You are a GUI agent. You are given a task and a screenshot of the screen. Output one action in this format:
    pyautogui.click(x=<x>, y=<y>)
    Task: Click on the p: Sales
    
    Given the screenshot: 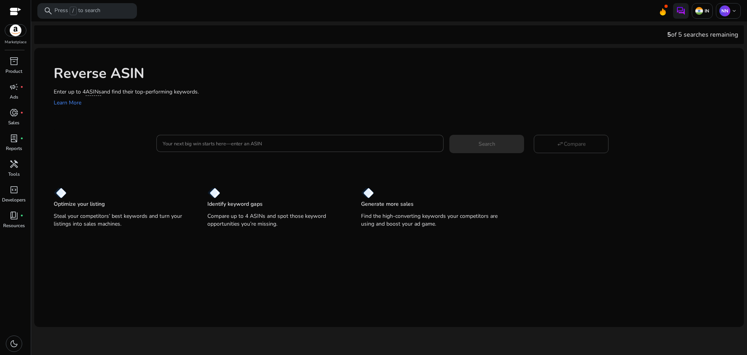 What is the action you would take?
    pyautogui.click(x=14, y=123)
    